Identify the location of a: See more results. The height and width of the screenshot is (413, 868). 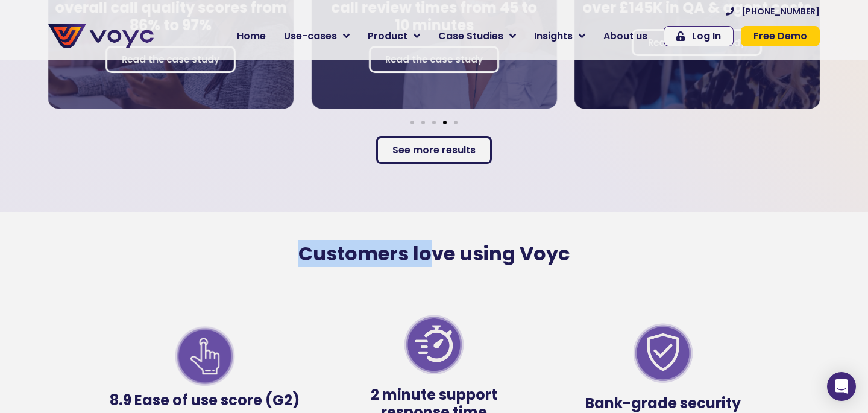
(434, 150).